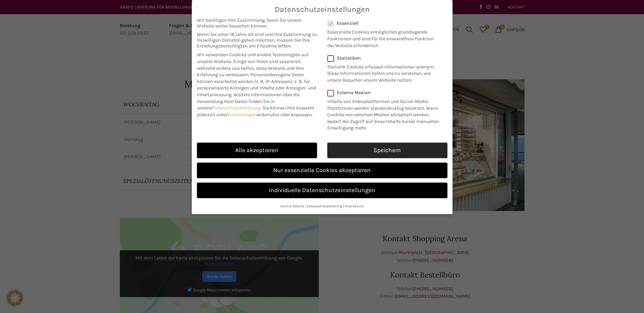  Describe the element at coordinates (385, 113) in the screenshot. I see `p: Inhalte von Videoplattformen und Social-Media-Plattformen werden standardmäßig blockiert. Wenn Co...` at that location.